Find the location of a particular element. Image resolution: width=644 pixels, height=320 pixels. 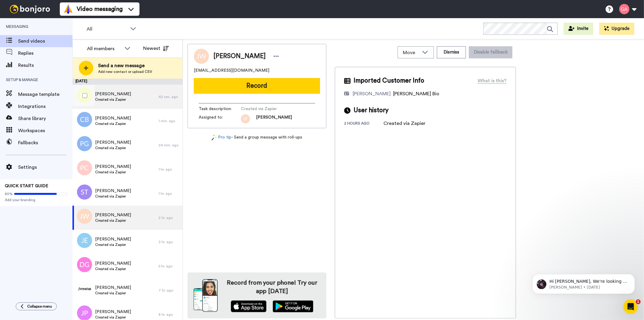

span: Video messaging is located at coordinates (99, 9).